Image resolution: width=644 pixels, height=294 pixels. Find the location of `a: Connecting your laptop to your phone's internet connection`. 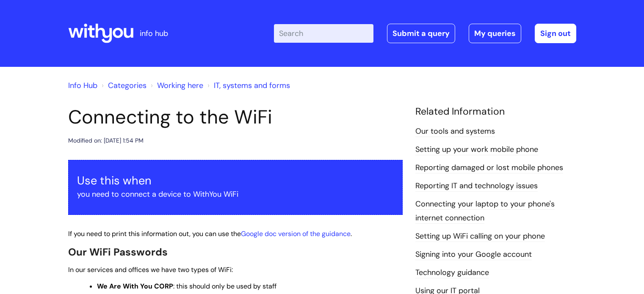

a: Connecting your laptop to your phone's internet connection is located at coordinates (485, 211).